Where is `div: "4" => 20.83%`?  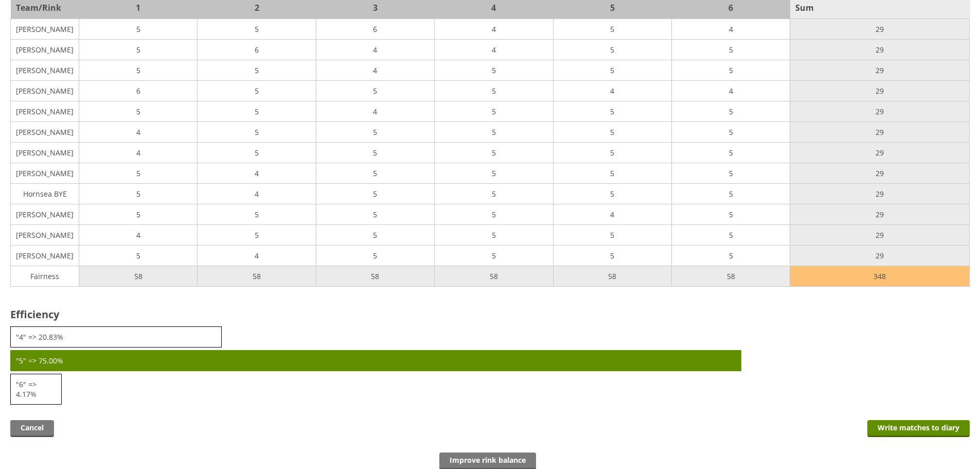 div: "4" => 20.83% is located at coordinates (116, 336).